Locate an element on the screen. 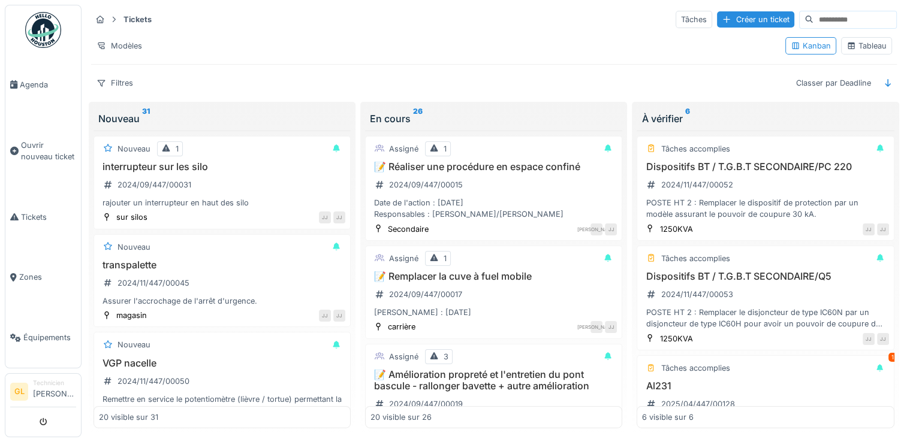  div: 2024/11/447/00052 is located at coordinates (696, 185).